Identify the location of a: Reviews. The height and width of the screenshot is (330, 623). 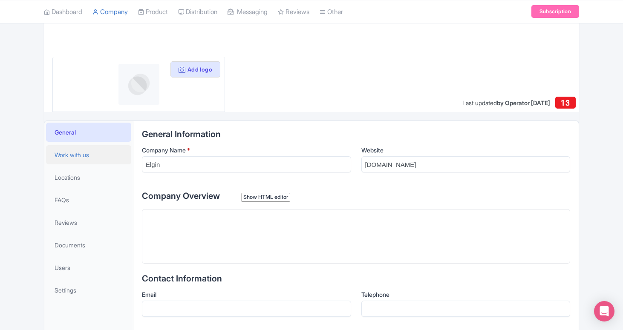
(89, 223).